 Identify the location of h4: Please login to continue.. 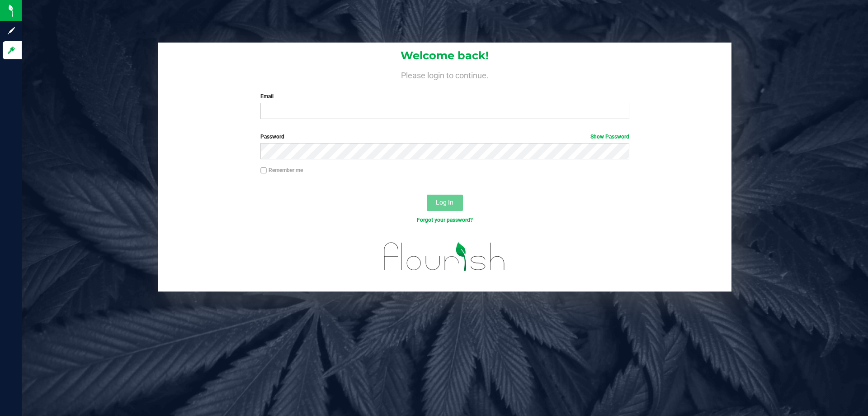
(445, 74).